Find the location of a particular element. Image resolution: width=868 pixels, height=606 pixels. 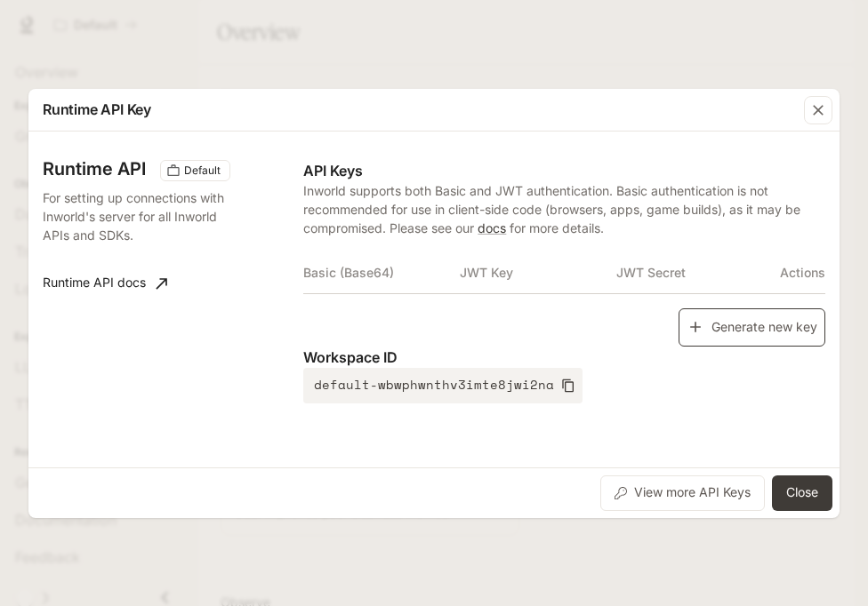

a: docs is located at coordinates (491, 228).